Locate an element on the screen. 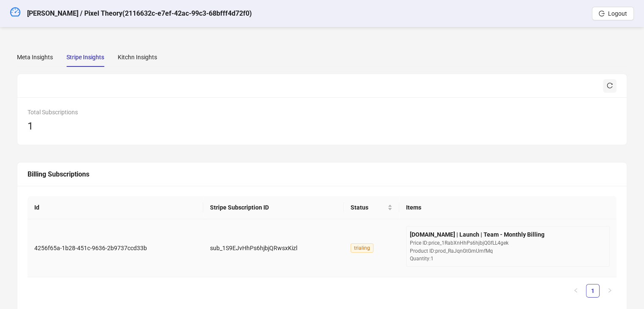 The width and height of the screenshot is (644, 309). button: right is located at coordinates (609, 291).